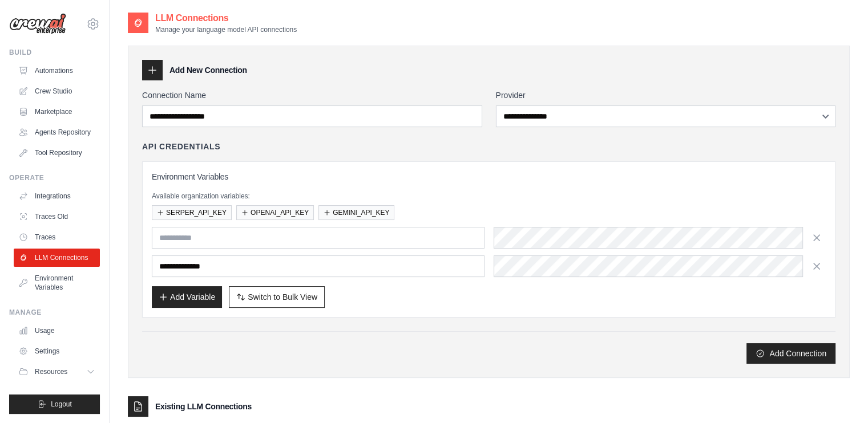  What do you see at coordinates (54, 312) in the screenshot?
I see `div: Manage` at bounding box center [54, 312].